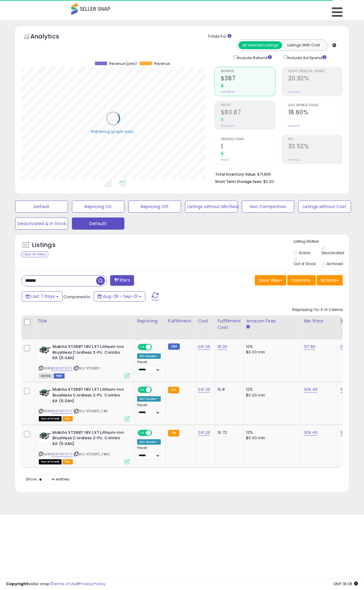  Describe the element at coordinates (48, 479) in the screenshot. I see `span: Show: entries` at that location.